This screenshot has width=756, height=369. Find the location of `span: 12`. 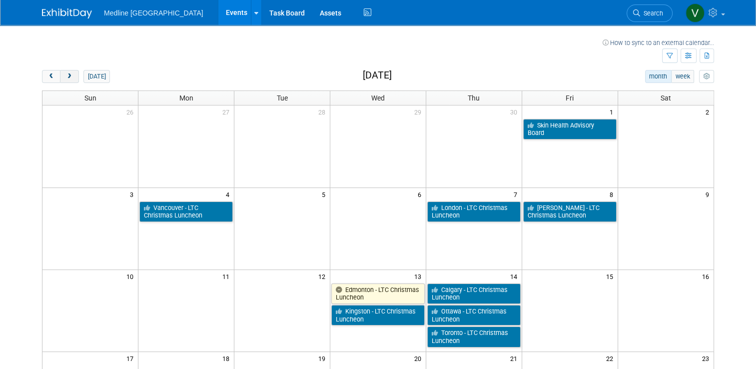

span: 12 is located at coordinates (323, 276).